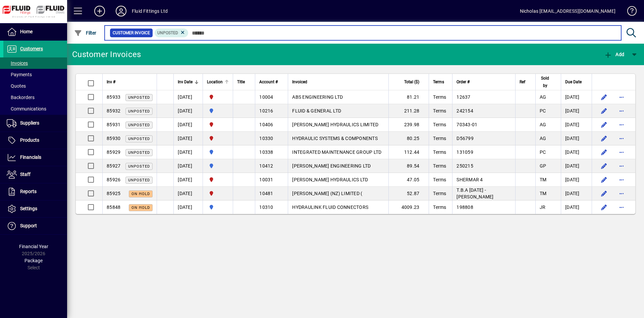  I want to click on span: 12637, so click(463, 97).